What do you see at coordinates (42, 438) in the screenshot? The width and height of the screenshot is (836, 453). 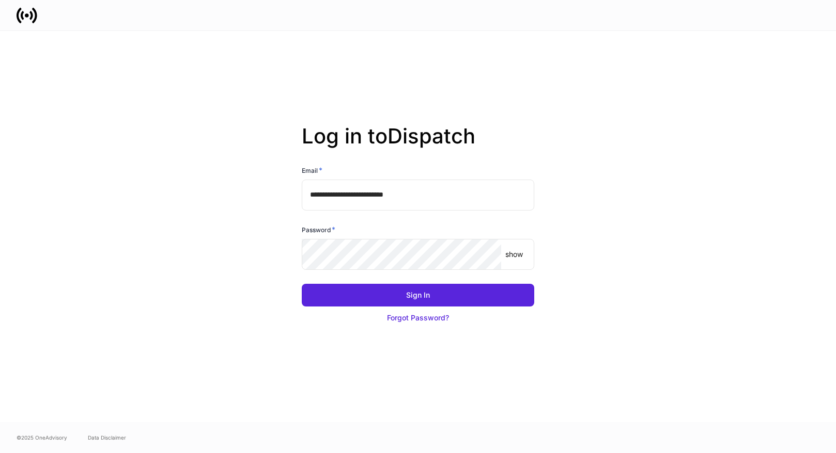 I see `span: © 2025 OneAdvisory` at bounding box center [42, 438].